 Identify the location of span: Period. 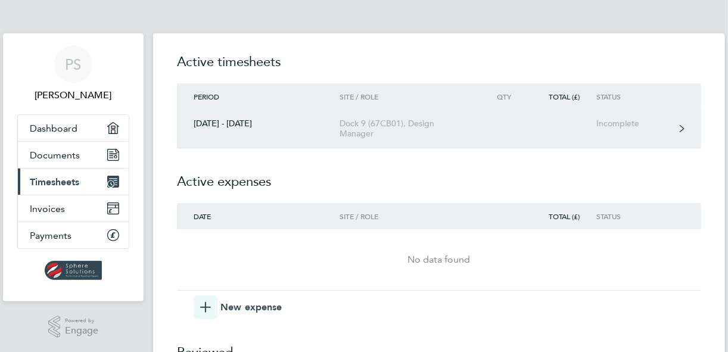
(206, 96).